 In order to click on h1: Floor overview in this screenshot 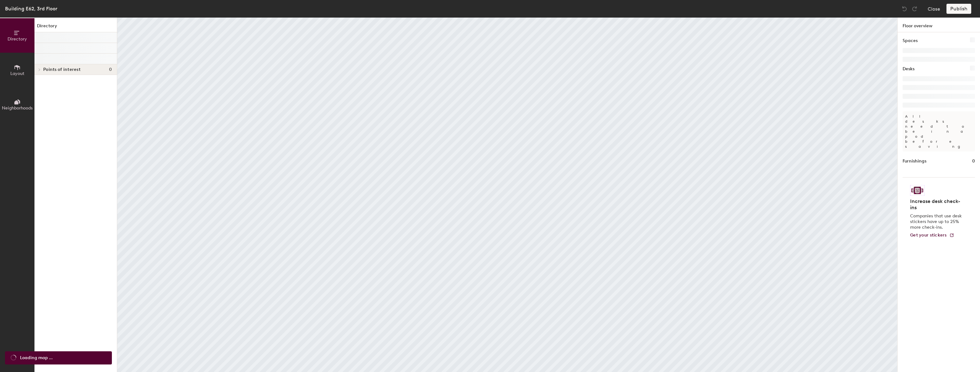, I will do `click(939, 25)`.